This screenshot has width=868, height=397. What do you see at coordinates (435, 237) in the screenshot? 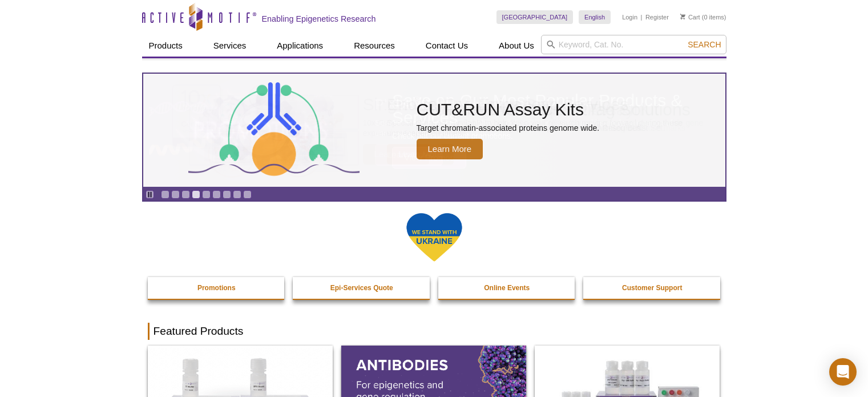
I see `img: We Stand With Ukraine` at bounding box center [435, 237].